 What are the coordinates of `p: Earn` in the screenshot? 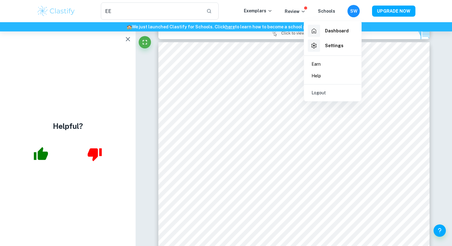 It's located at (316, 64).